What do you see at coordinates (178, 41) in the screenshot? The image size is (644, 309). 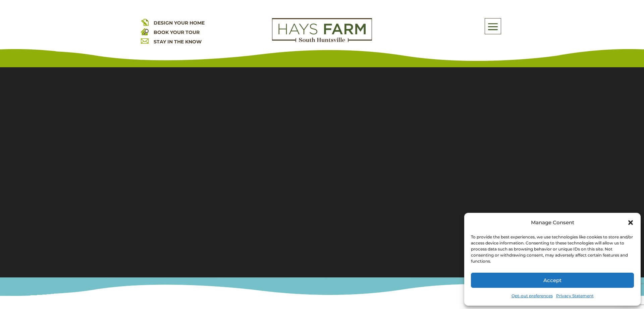 I see `a: STAY IN THE KNOW` at bounding box center [178, 41].